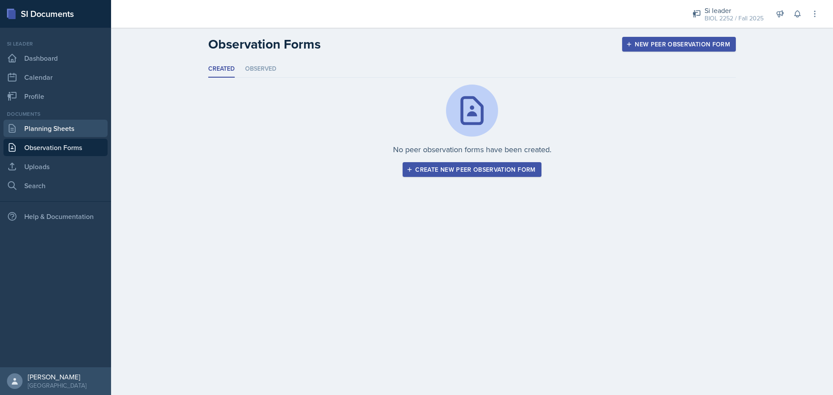  I want to click on div: BIOL 2252 / Fall 2025, so click(734, 18).